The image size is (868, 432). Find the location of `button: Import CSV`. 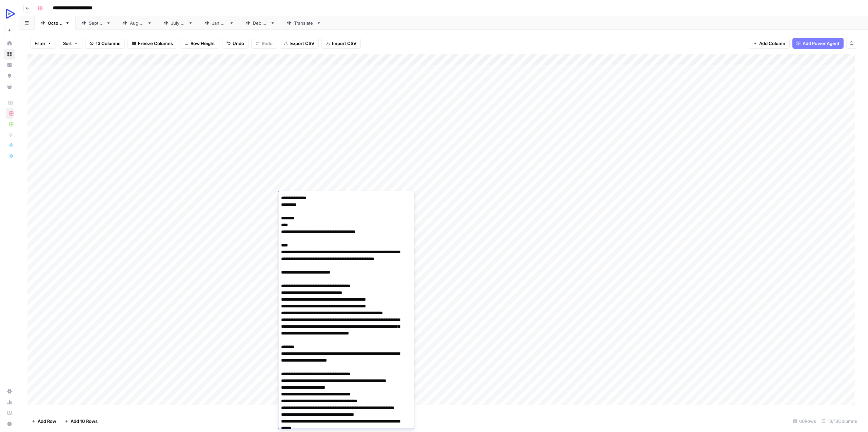

button: Import CSV is located at coordinates (341, 44).